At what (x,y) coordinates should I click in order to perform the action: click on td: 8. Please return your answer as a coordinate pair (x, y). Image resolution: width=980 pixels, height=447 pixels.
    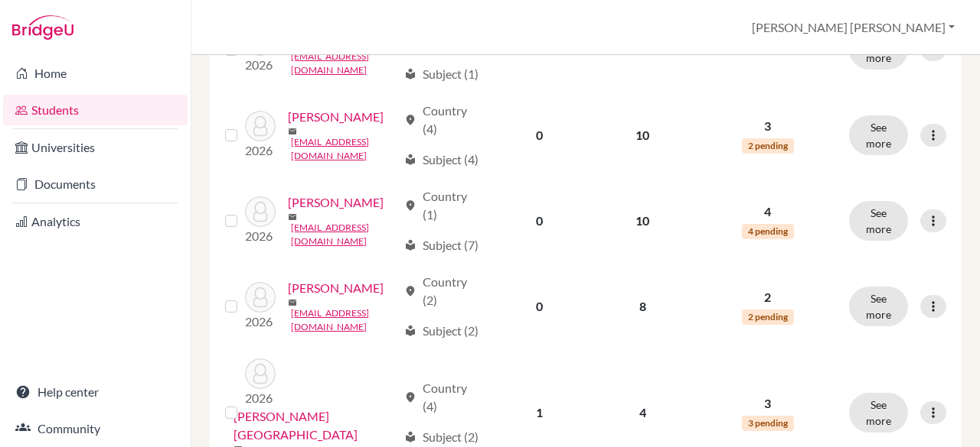
    Looking at the image, I should click on (642, 307).